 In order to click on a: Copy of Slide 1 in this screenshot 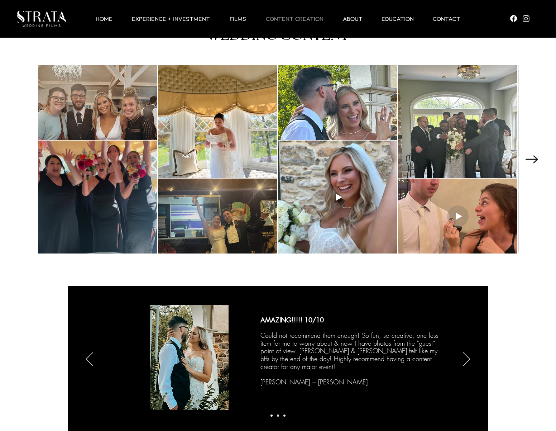, I will do `click(278, 415)`.